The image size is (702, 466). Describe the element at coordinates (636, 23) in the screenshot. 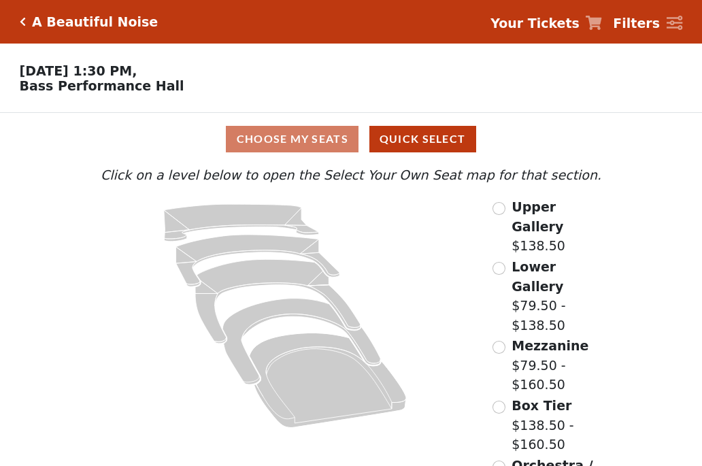

I see `strong: Filters` at that location.